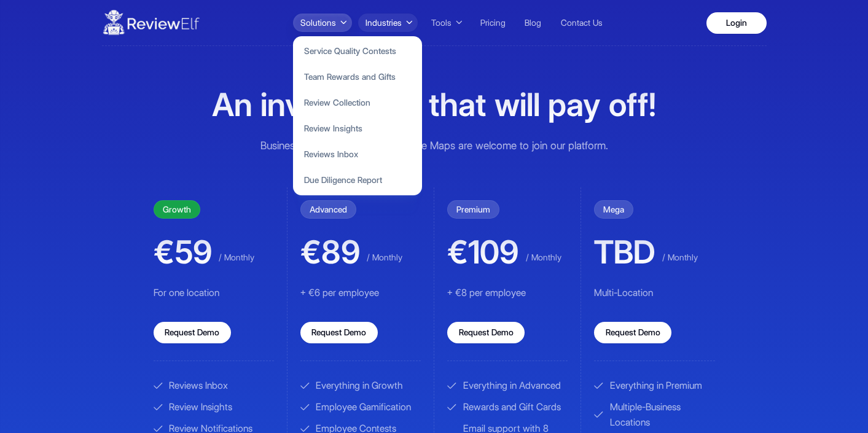 The image size is (868, 433). I want to click on span: Industries, so click(383, 23).